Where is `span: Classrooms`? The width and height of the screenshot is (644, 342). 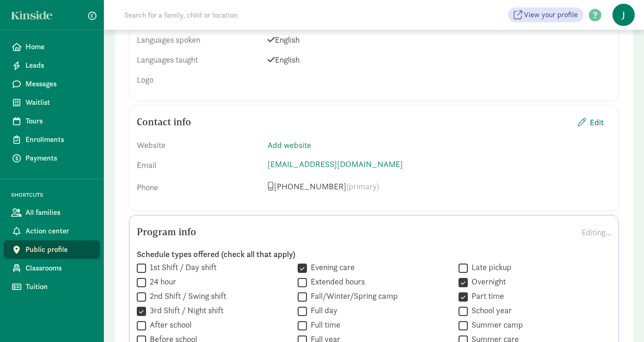
span: Classrooms is located at coordinates (59, 268).